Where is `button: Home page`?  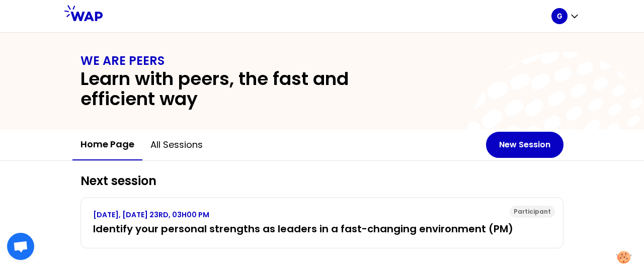
button: Home page is located at coordinates (107, 145).